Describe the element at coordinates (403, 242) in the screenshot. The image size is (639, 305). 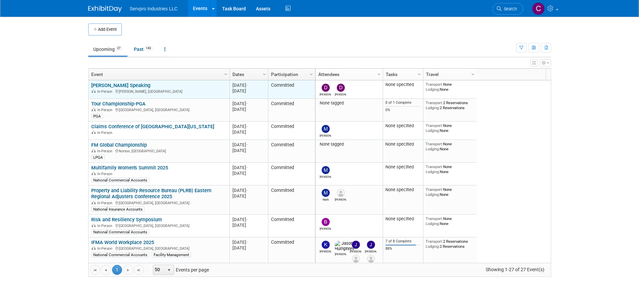
I see `div: 7 of 8 Complete` at that location.